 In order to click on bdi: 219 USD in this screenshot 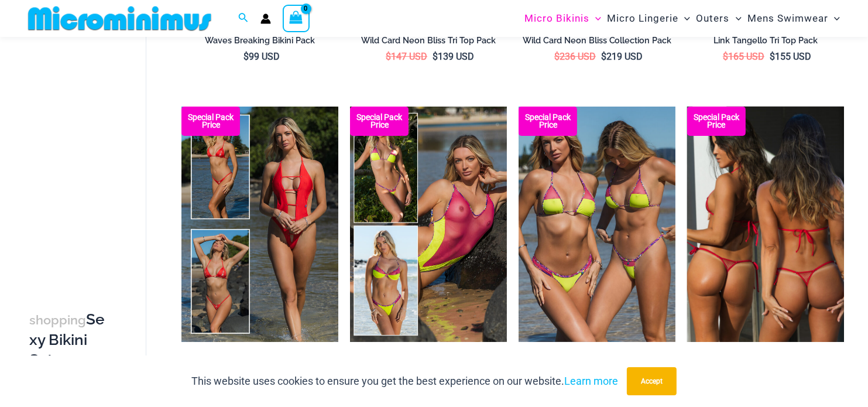, I will do `click(621, 56)`.